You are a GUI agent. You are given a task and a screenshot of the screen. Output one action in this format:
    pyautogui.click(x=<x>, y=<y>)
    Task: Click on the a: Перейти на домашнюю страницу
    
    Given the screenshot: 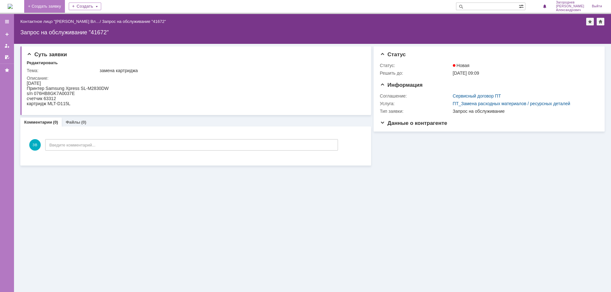 What is the action you would take?
    pyautogui.click(x=10, y=6)
    